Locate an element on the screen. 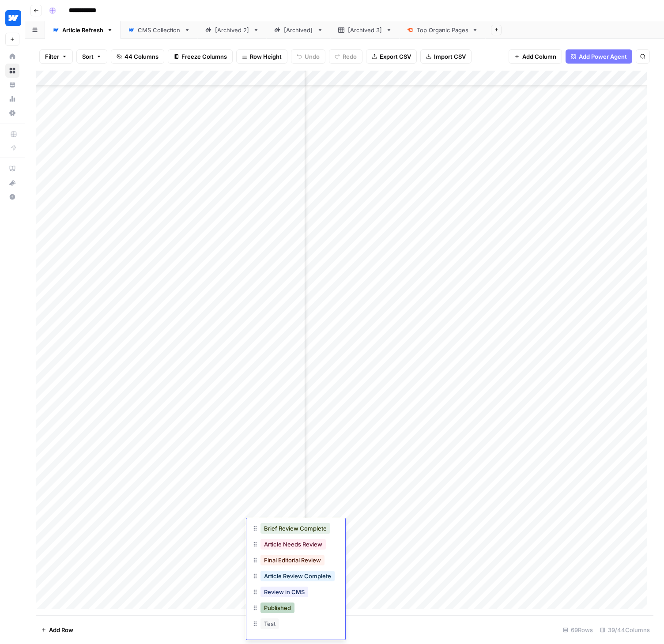  button: Filter is located at coordinates (56, 57).